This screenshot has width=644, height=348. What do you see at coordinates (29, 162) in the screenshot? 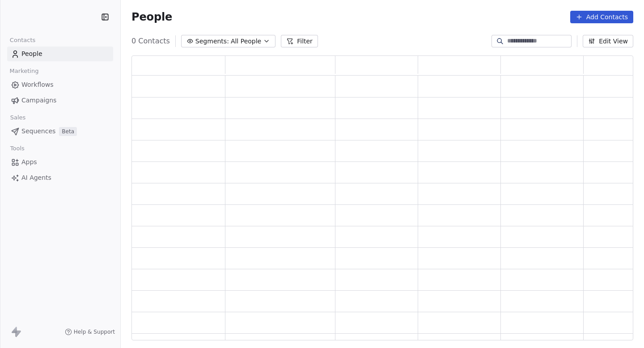
I see `span: Apps` at bounding box center [29, 162].